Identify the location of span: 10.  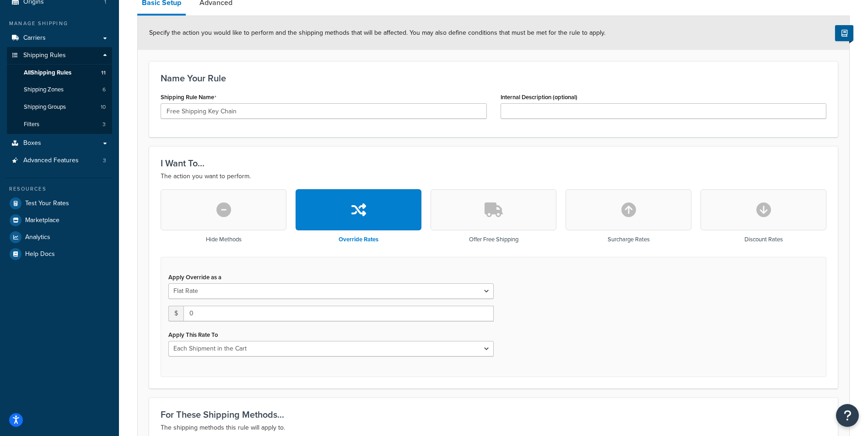
(103, 107).